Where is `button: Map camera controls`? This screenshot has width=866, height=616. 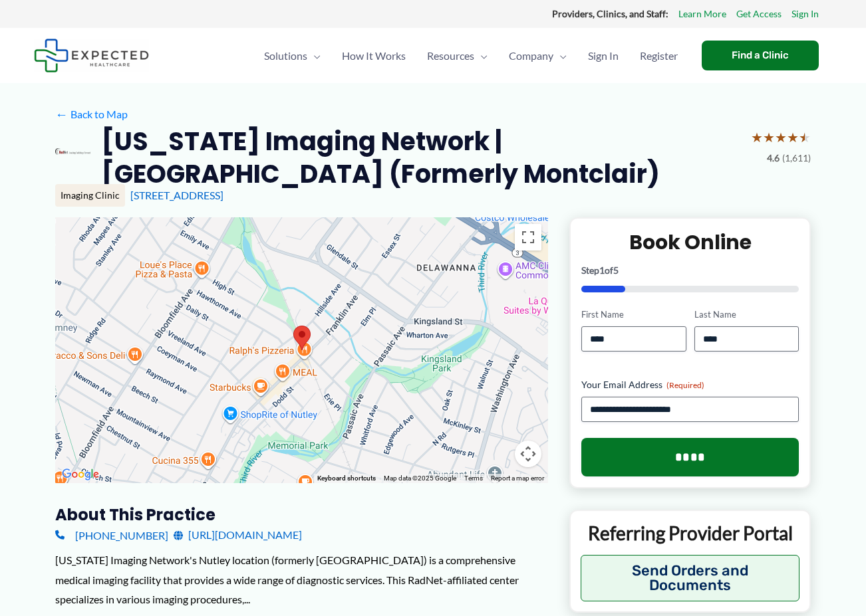
button: Map camera controls is located at coordinates (528, 454).